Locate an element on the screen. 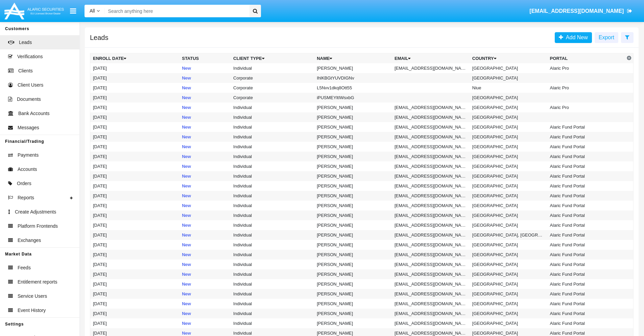  img: Logo image is located at coordinates (34, 11).